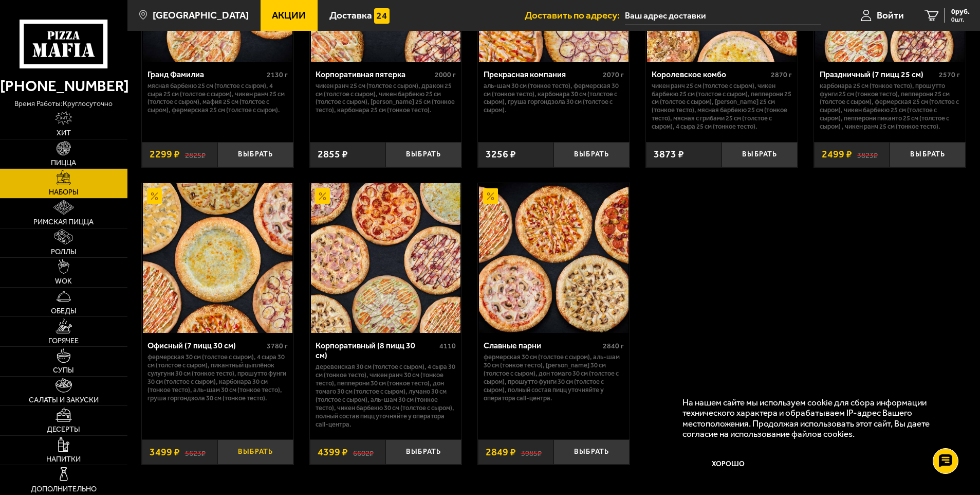  I want to click on s: 6602 ₽, so click(363, 452).